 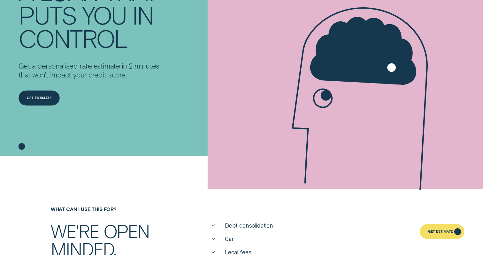 I want to click on p: Get a personalised rate estimate in 2 minutes that won't impact your credit score., so click(x=91, y=70).